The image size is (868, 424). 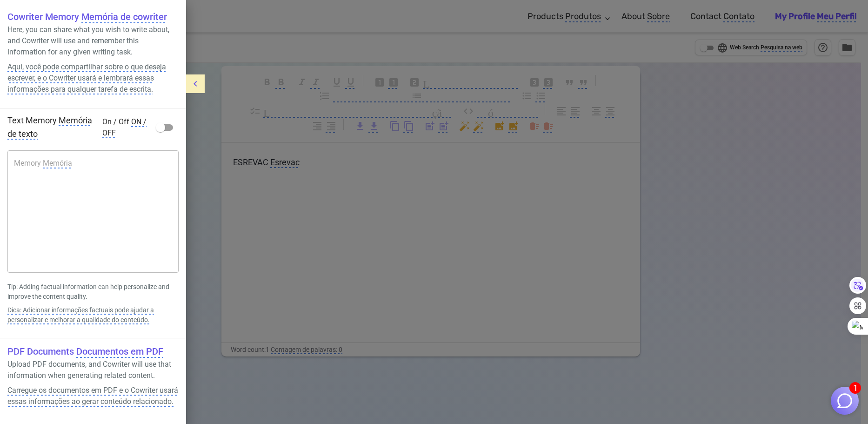 What do you see at coordinates (81, 315) in the screenshot?
I see `monica-translate-translate: Dica: Adicionar informações factuais pode ajudar a personalizar e melhorar a qualidade do conteúdo.` at bounding box center [81, 315].